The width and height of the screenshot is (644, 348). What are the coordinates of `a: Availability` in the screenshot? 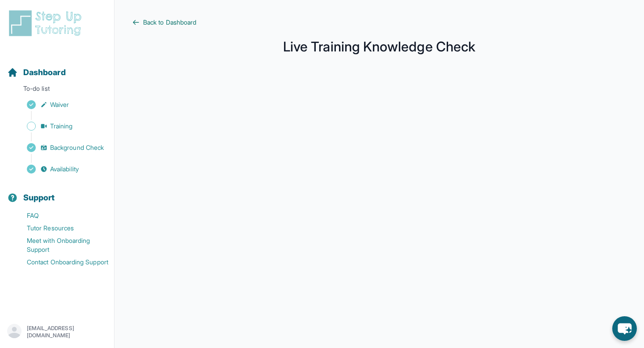 It's located at (60, 169).